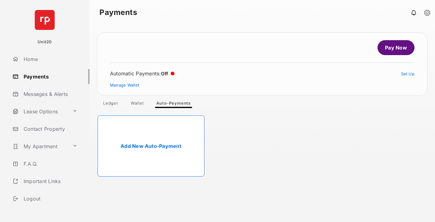 The image size is (435, 222). I want to click on a: Lease Options, so click(40, 111).